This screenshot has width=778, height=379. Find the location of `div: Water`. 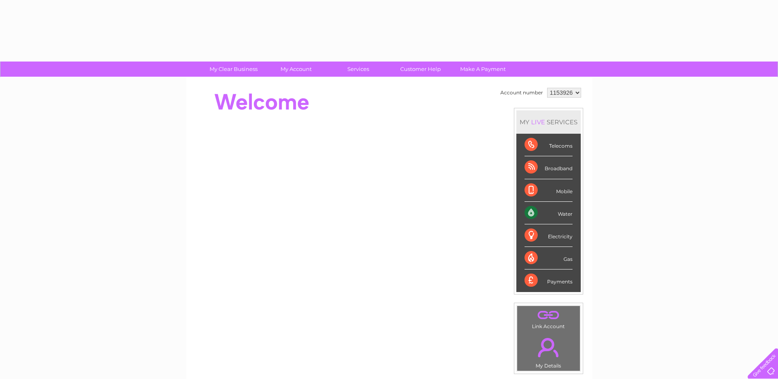

div: Water is located at coordinates (548, 213).